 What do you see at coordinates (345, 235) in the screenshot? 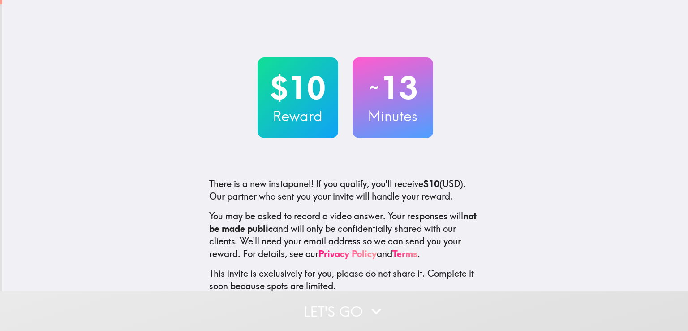
I see `p: You may be asked to record a video answer. Your responses will and will only be confidentially sh...` at bounding box center [345, 235].